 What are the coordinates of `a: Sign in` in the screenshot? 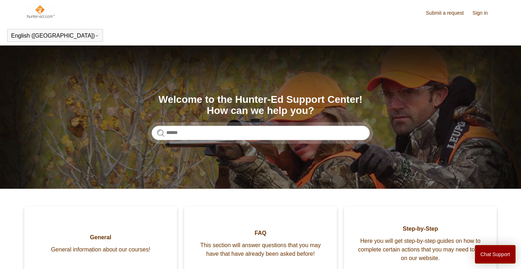 It's located at (484, 13).